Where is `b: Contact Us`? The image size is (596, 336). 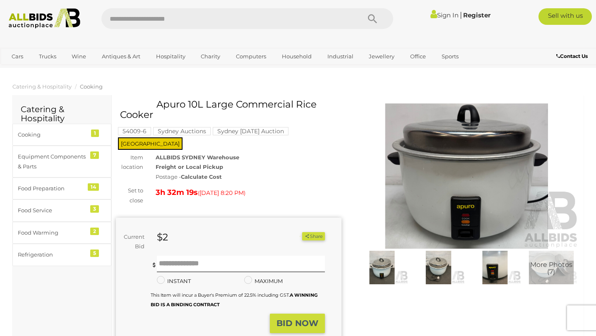
b: Contact Us is located at coordinates (572, 56).